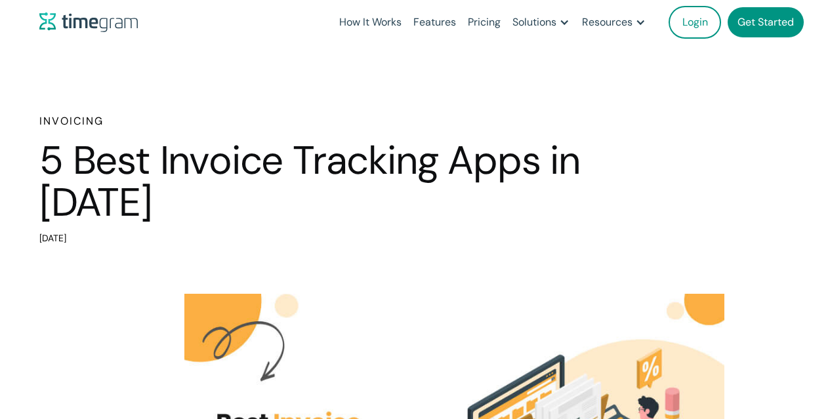 The image size is (830, 419). I want to click on a: Get Started, so click(765, 22).